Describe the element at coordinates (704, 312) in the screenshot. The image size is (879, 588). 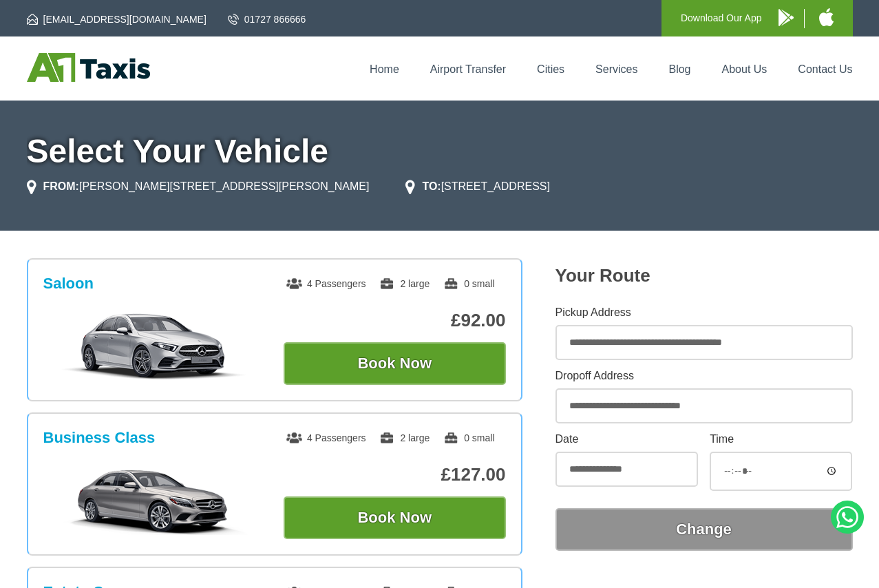
I see `label: Pickup Address` at that location.